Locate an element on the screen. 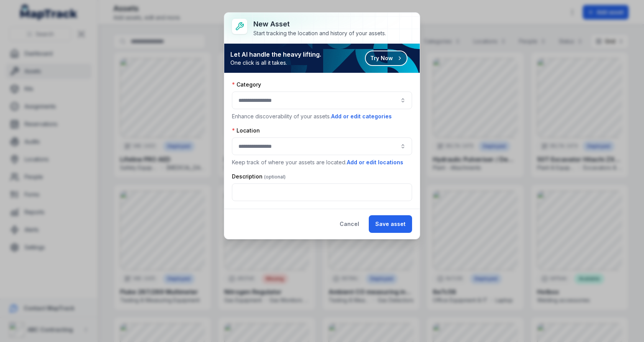 This screenshot has height=342, width=644. div: Start tracking the location and history of your assets. is located at coordinates (320, 33).